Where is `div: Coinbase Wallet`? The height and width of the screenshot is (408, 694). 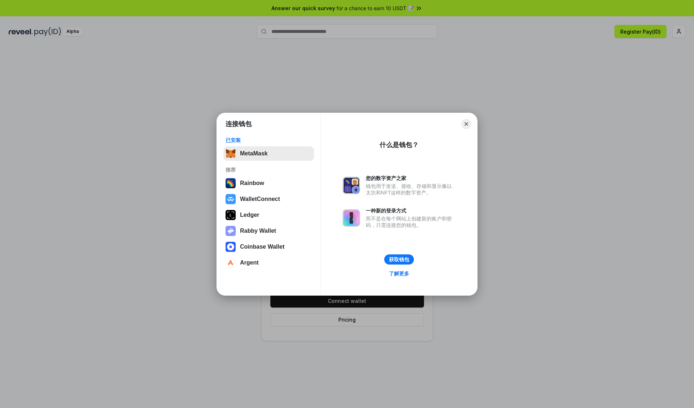 div: Coinbase Wallet is located at coordinates (262, 247).